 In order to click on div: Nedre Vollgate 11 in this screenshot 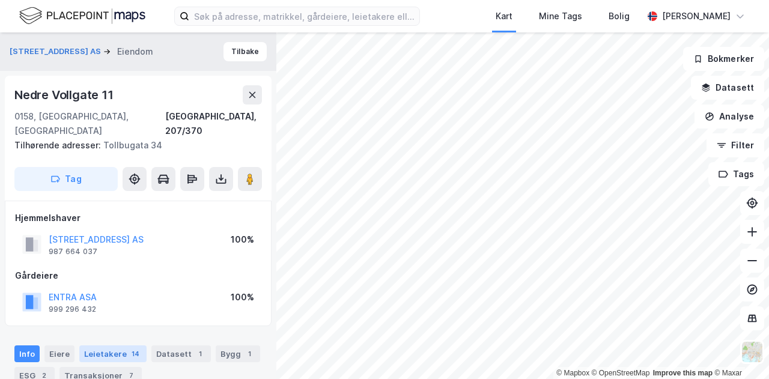, I will do `click(65, 95)`.